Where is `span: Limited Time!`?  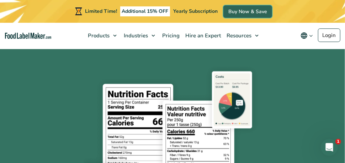
span: Limited Time! is located at coordinates (101, 11).